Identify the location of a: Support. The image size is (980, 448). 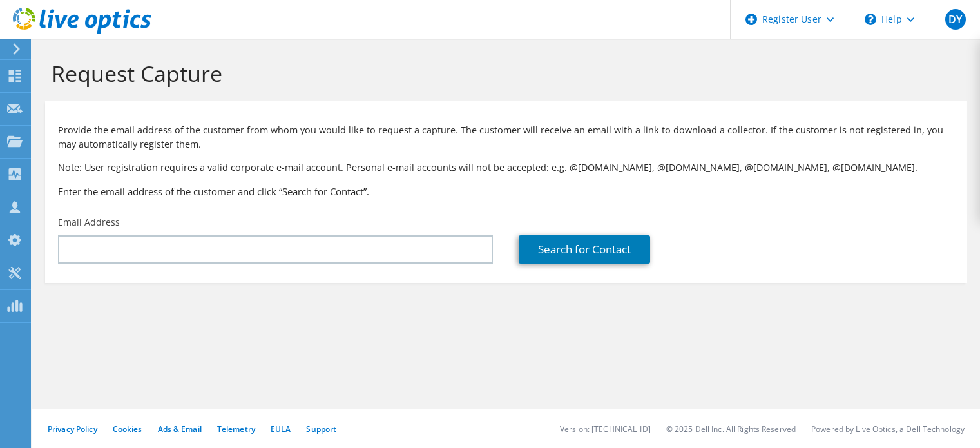
(321, 429).